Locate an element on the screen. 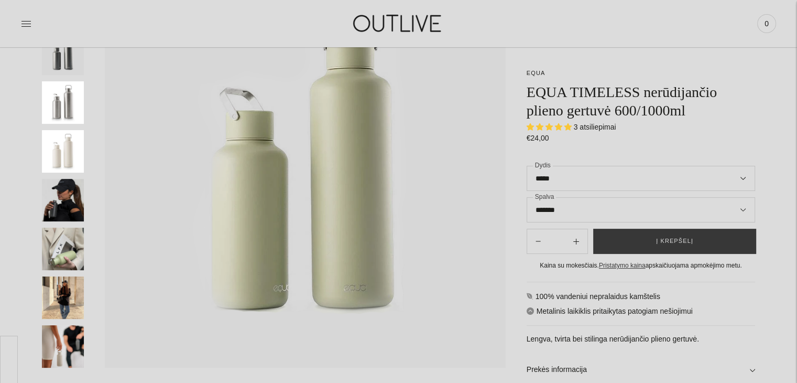  input: Product quantity is located at coordinates (557, 241).